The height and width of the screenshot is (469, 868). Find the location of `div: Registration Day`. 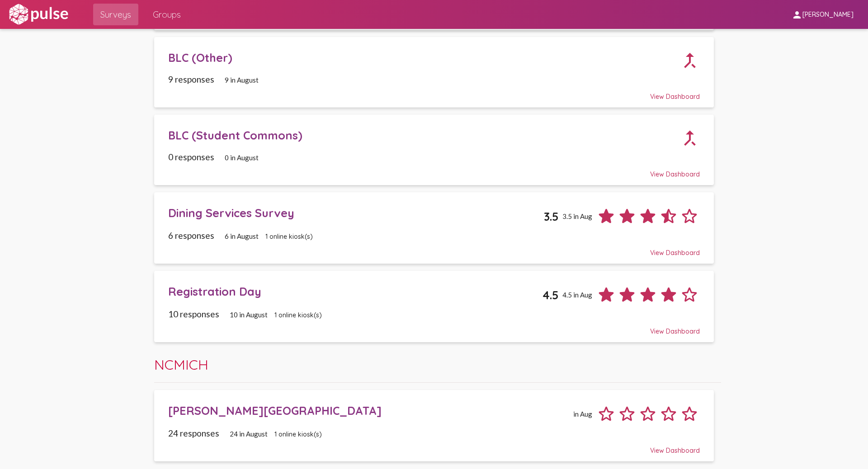

div: Registration Day is located at coordinates (355, 291).